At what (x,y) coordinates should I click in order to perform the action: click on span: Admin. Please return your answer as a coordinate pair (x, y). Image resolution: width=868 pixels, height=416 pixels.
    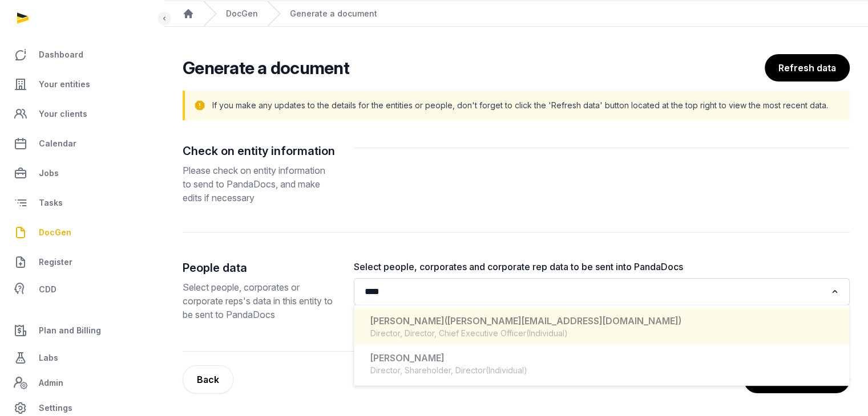
    Looking at the image, I should click on (51, 383).